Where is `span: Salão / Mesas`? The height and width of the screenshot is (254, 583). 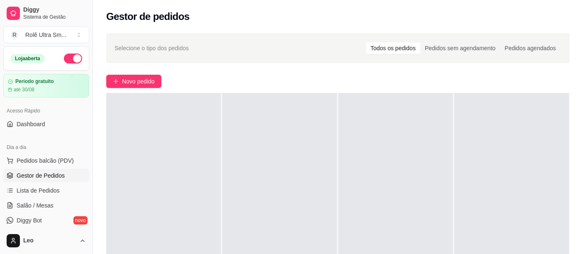 span: Salão / Mesas is located at coordinates (35, 205).